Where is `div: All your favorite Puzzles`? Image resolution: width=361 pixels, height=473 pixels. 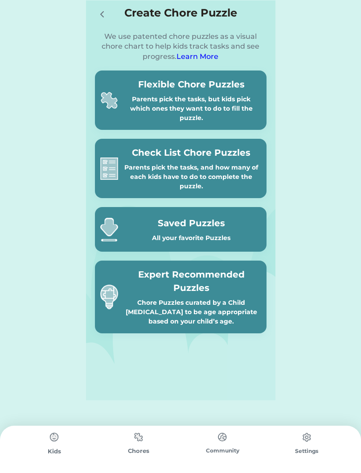 div: All your favorite Puzzles is located at coordinates (191, 238).